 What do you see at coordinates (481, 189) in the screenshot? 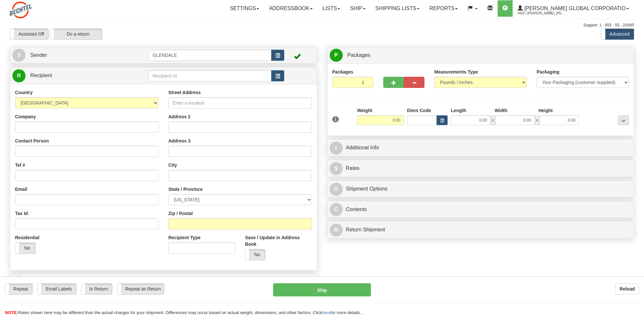
I see `a: OShipment Options` at bounding box center [481, 189].